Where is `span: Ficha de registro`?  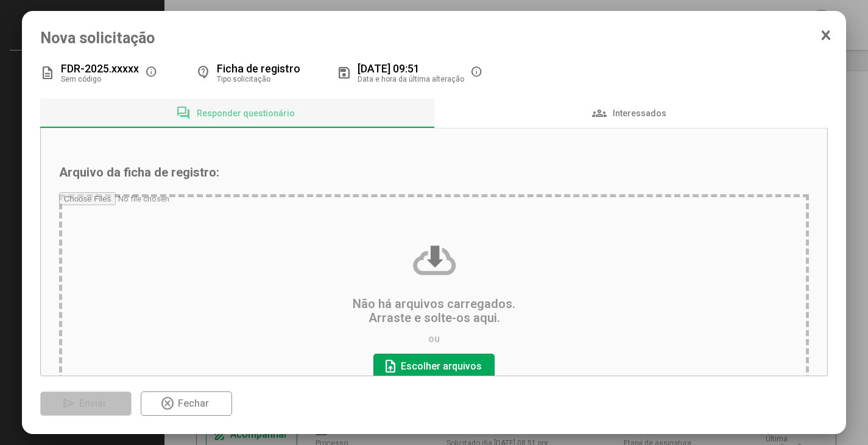
span: Ficha de registro is located at coordinates (258, 68).